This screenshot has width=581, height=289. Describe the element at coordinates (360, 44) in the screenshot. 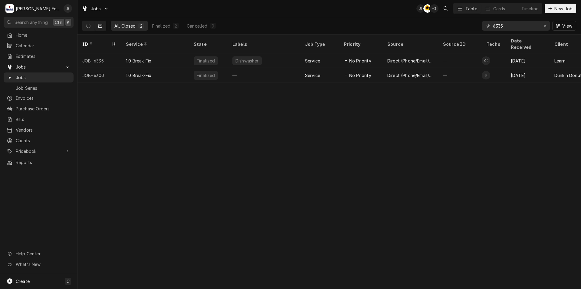

I see `div: Priority` at that location.